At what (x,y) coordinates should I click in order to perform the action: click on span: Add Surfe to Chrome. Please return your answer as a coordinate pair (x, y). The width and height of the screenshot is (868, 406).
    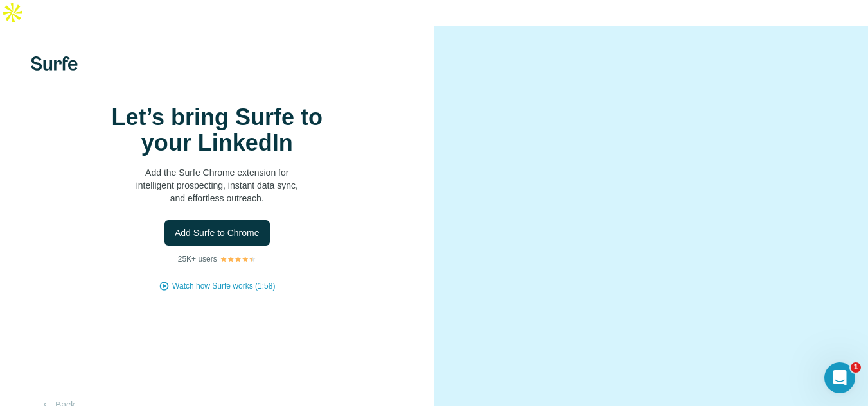
    Looking at the image, I should click on (217, 233).